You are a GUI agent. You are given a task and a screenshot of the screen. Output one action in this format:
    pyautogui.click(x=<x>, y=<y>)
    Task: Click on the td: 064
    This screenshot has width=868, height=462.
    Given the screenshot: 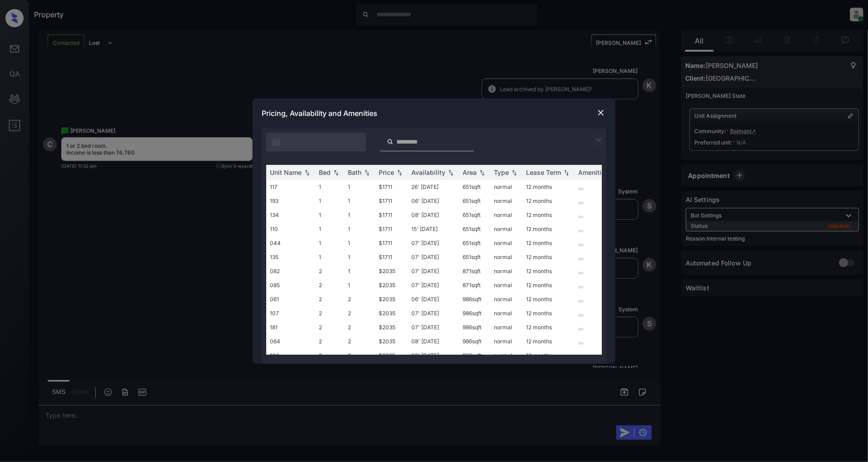 What is the action you would take?
    pyautogui.click(x=290, y=342)
    